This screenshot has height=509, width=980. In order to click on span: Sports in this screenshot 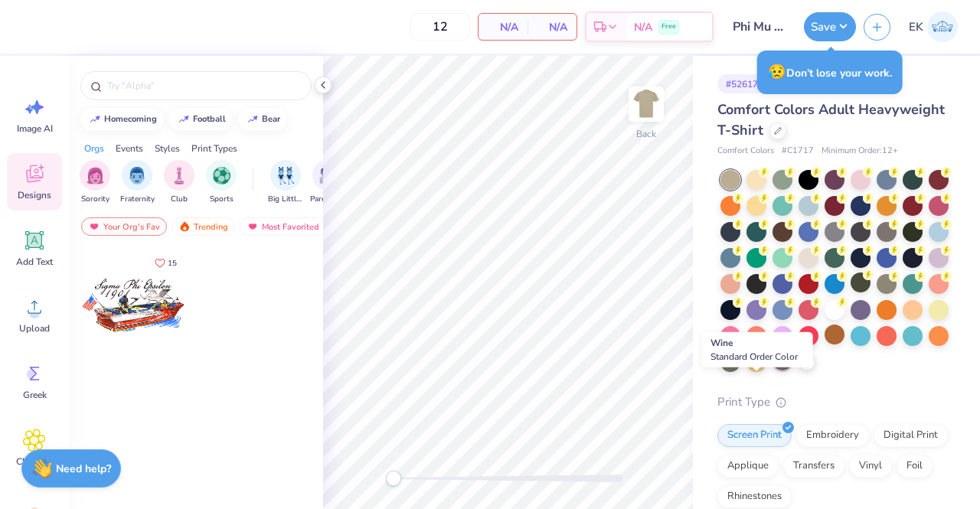, I will do `click(222, 199)`.